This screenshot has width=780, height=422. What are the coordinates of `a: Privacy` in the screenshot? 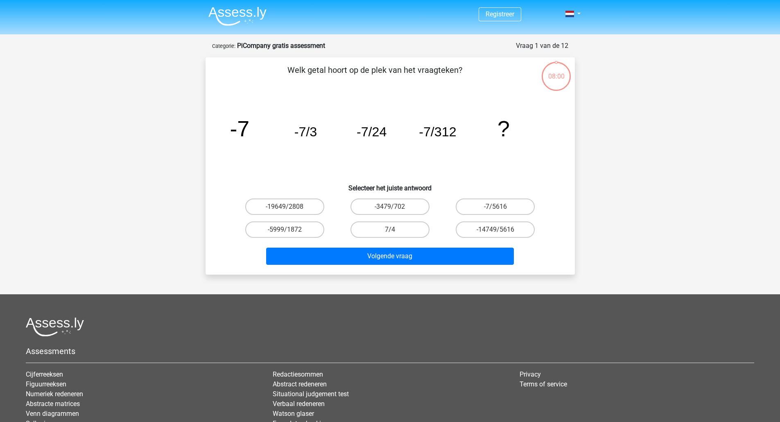 It's located at (530, 374).